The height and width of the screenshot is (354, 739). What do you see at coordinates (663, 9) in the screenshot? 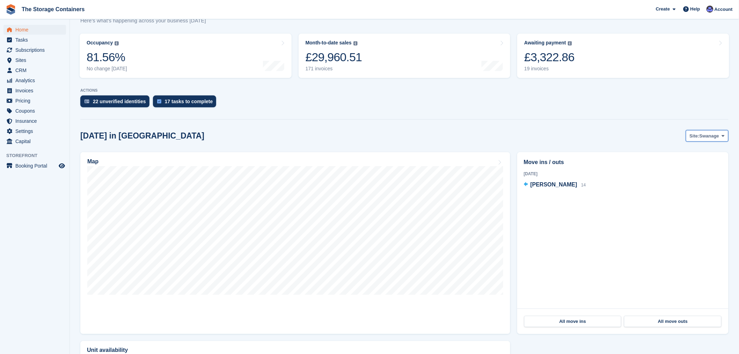
I see `span: Create` at bounding box center [663, 9].